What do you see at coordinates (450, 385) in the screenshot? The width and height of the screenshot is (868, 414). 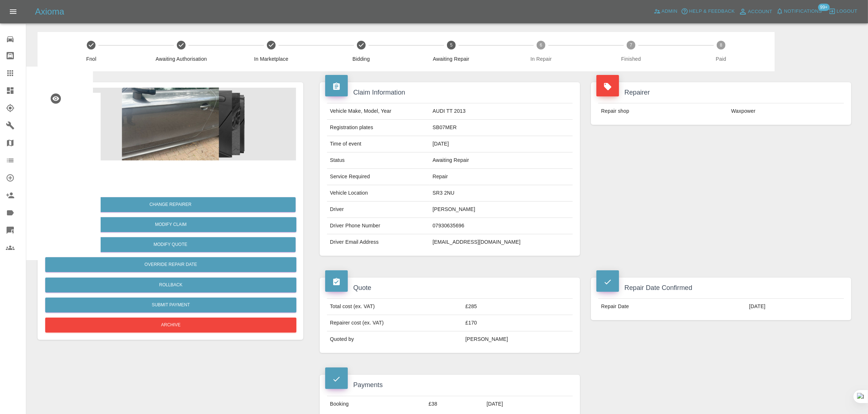 I see `h4: Payments` at bounding box center [450, 385].